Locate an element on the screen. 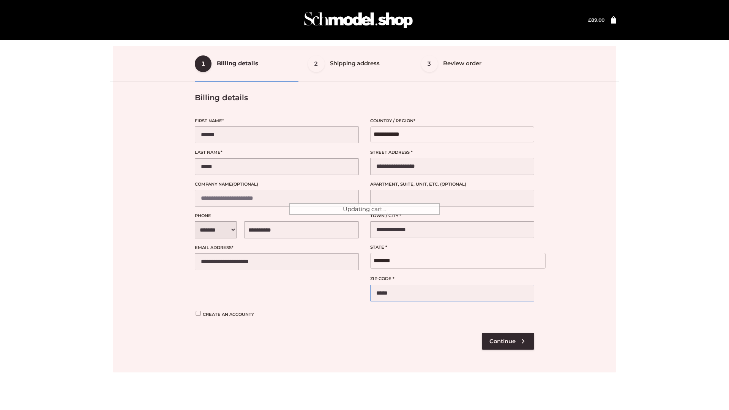  bdi: 89.00 is located at coordinates (596, 20).